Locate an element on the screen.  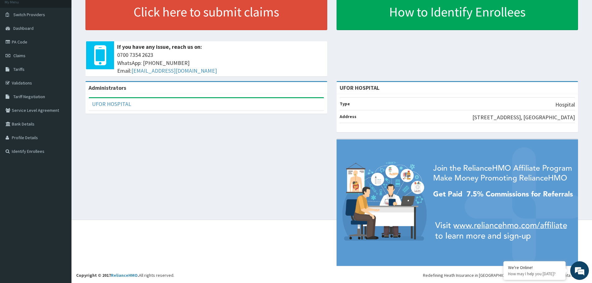
p: Hospital is located at coordinates (565, 105).